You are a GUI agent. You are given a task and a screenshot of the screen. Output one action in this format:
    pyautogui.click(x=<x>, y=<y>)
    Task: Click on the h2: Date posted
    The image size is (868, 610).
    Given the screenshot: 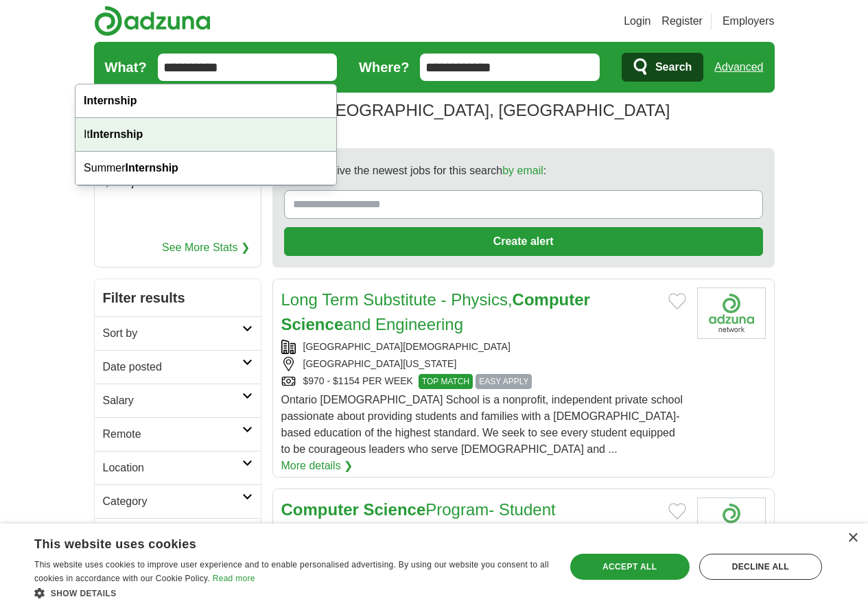 What is the action you would take?
    pyautogui.click(x=173, y=367)
    